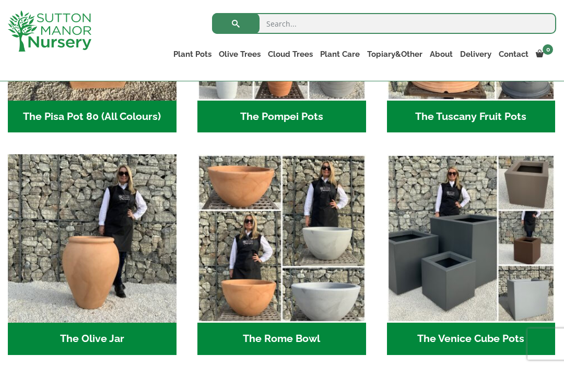 This screenshot has width=564, height=367. What do you see at coordinates (395, 54) in the screenshot?
I see `a: Topiary&Other` at bounding box center [395, 54].